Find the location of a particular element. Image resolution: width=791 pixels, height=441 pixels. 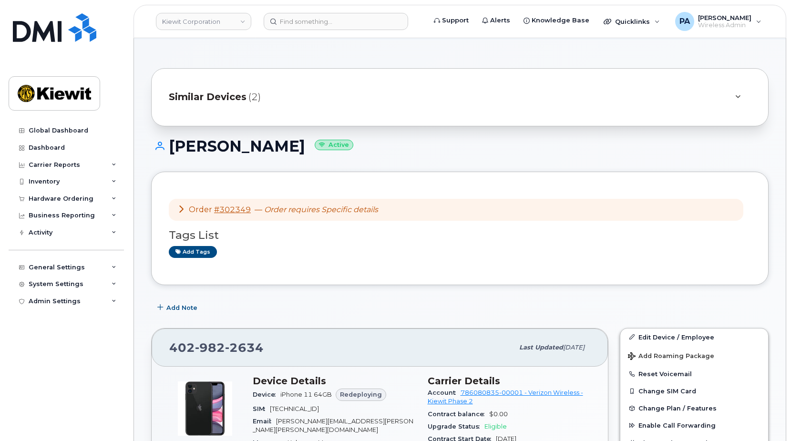

img: iPhone_11.jpg is located at coordinates (205, 409).